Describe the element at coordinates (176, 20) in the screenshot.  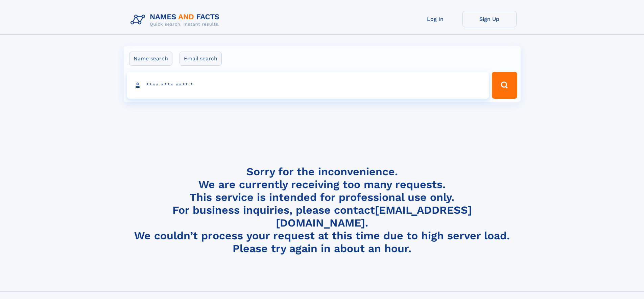
I see `img: Logo Names and Facts` at that location.